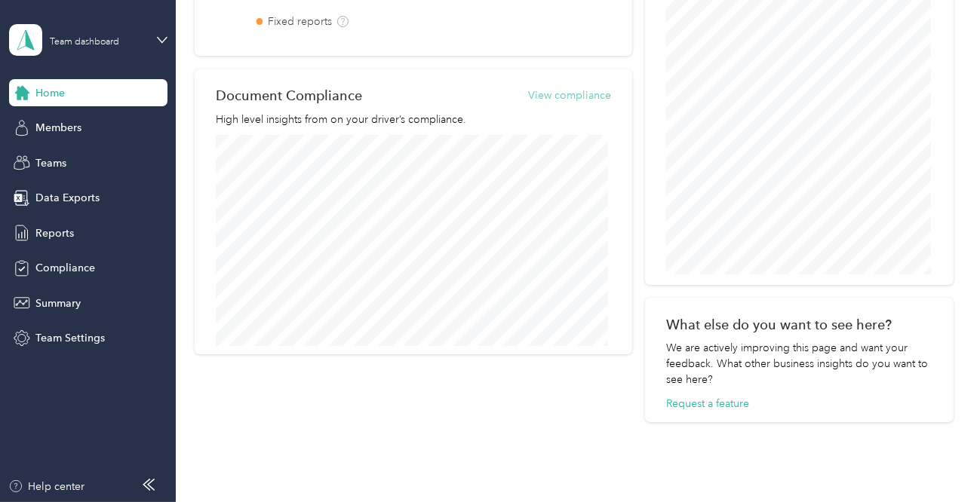 The image size is (980, 502). What do you see at coordinates (799, 324) in the screenshot?
I see `div: What else do you want to see here?` at bounding box center [799, 324].